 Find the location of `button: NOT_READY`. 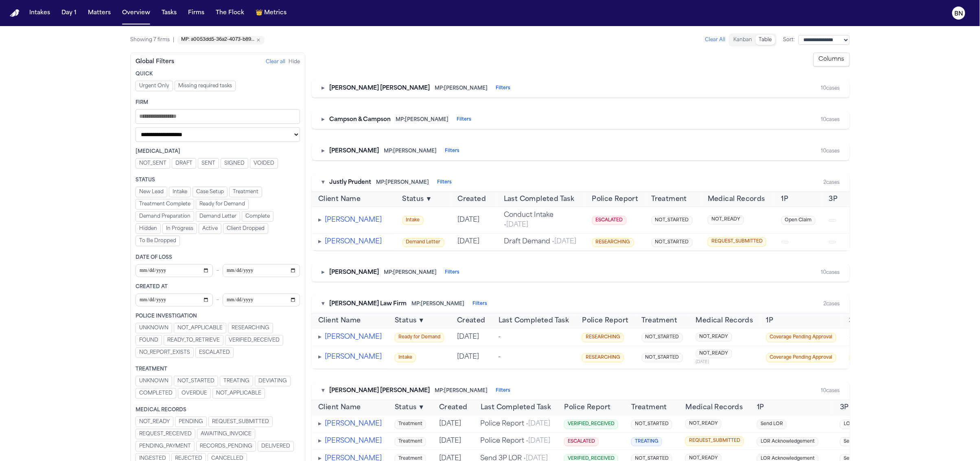

button: NOT_READY is located at coordinates (155, 422).